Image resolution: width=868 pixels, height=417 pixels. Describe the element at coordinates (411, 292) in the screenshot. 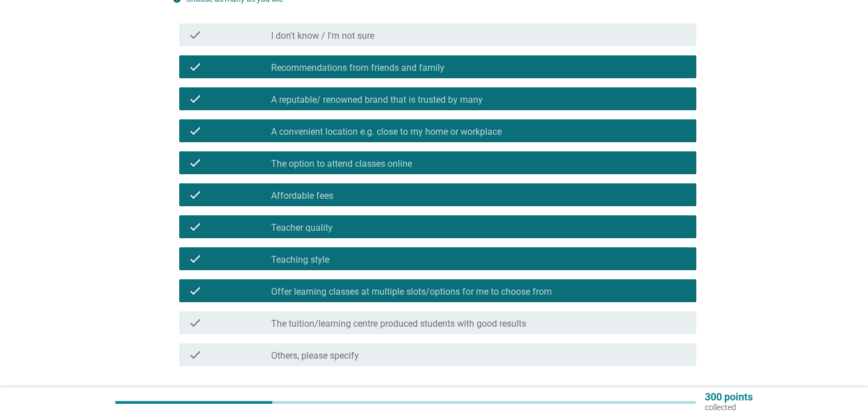

I see `label: Offer learning classes at multiple slots/options for me to choose from` at that location.